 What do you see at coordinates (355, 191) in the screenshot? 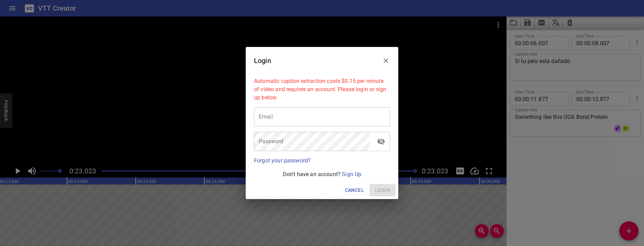
I see `button: Cancel` at bounding box center [355, 191].